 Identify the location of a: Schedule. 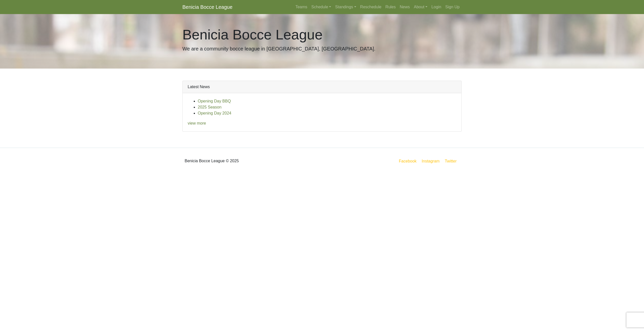
(321, 7).